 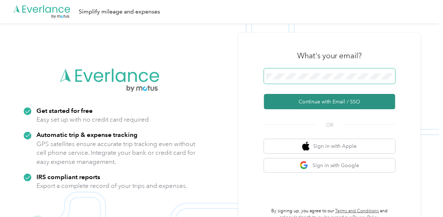 What do you see at coordinates (119, 12) in the screenshot?
I see `div: Simplify mileage and expenses` at bounding box center [119, 12].